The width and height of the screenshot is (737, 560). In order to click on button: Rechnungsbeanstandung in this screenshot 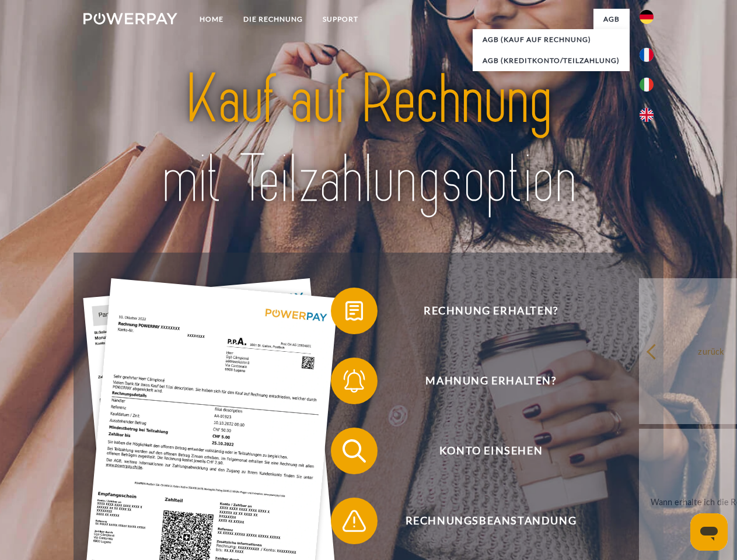, I will do `click(482, 521)`.